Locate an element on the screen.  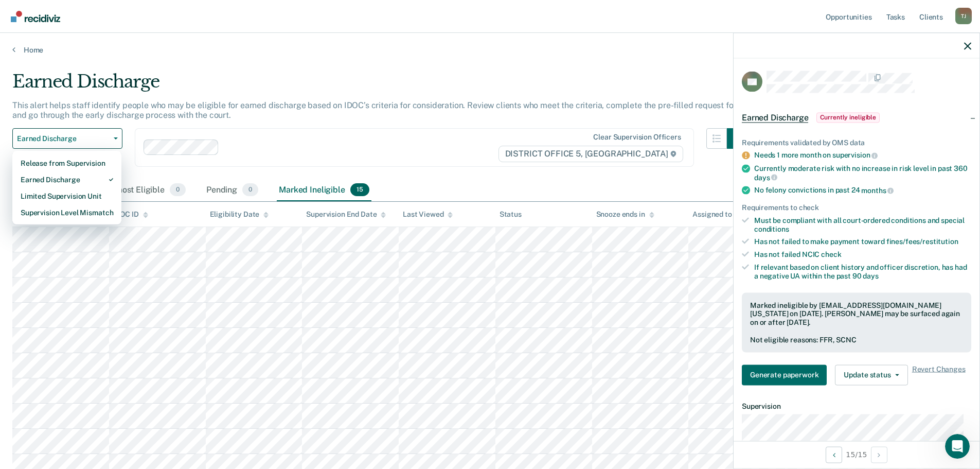
div: IDOC ID is located at coordinates (131, 214).